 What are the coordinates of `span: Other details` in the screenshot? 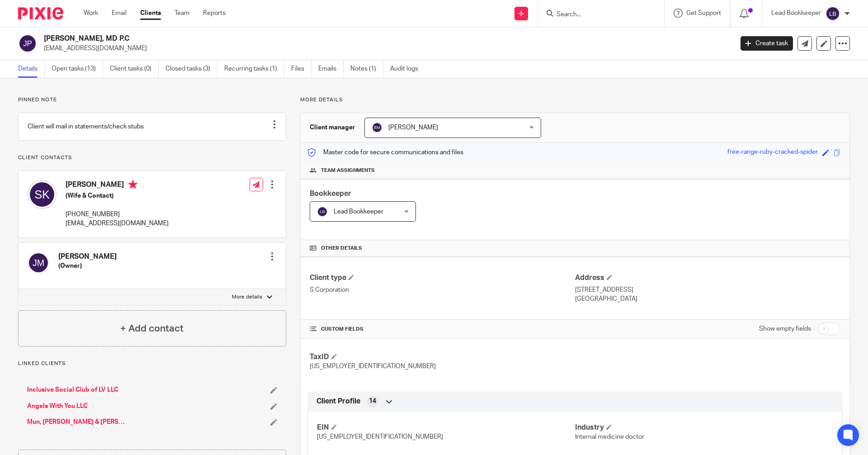 It's located at (341, 248).